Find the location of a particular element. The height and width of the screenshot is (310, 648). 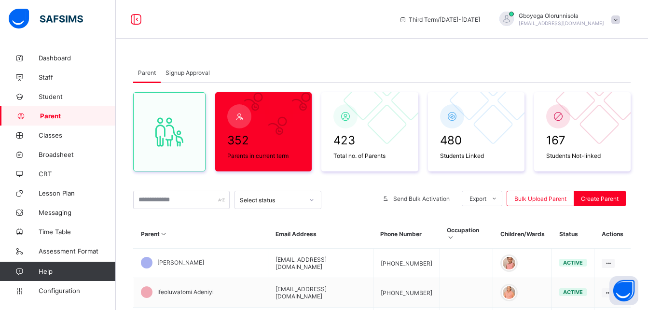

span: Configuration is located at coordinates (77, 291).